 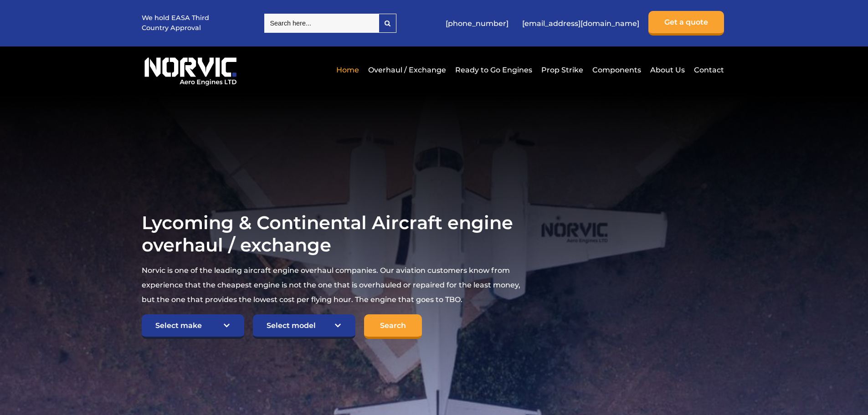 I want to click on p: Norvic is one of the leading aircraft engine overhaul companies. Our aviation customers know from..., so click(x=332, y=285).